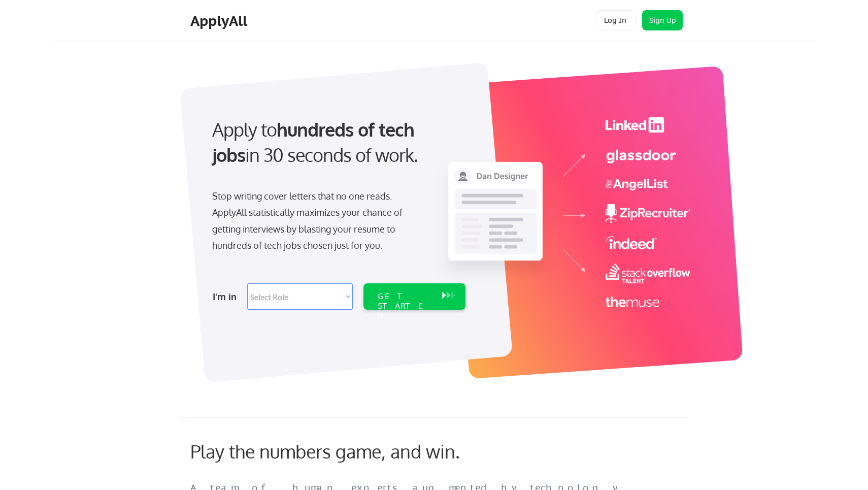 Image resolution: width=868 pixels, height=490 pixels. Describe the element at coordinates (336, 142) in the screenshot. I see `div: Apply to in 30 seconds of work.` at that location.